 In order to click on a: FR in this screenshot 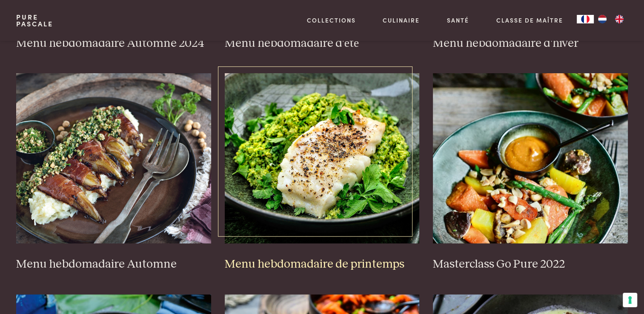, I will do `click(585, 19)`.